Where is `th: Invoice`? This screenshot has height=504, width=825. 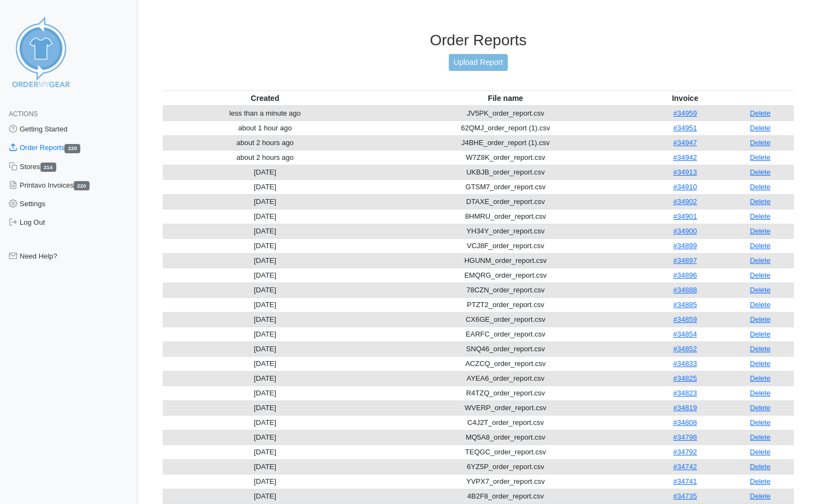 th: Invoice is located at coordinates (686, 98).